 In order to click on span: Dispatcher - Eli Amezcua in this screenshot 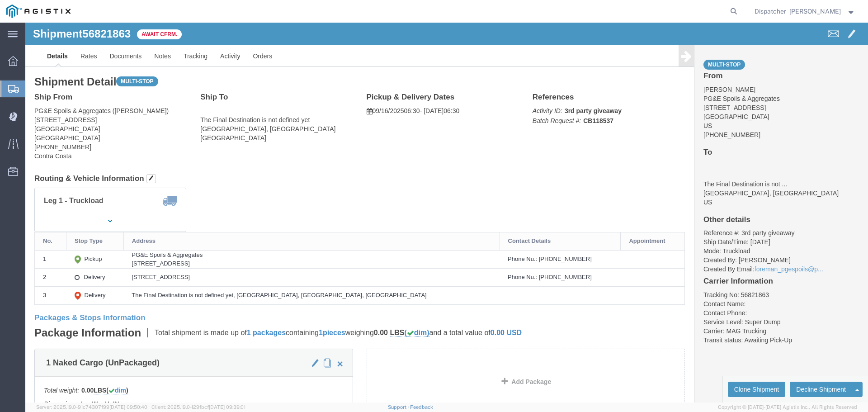, I will do `click(798, 11)`.